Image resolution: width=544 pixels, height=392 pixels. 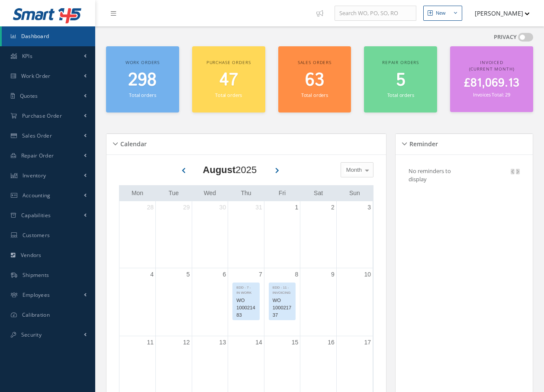 I want to click on div: New, so click(x=441, y=13).